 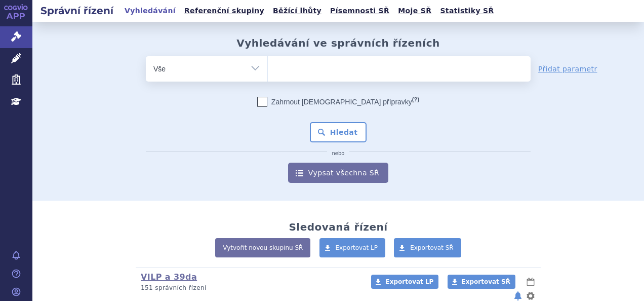 What do you see at coordinates (297, 10) in the screenshot?
I see `a: Běžící lhůty` at bounding box center [297, 10].